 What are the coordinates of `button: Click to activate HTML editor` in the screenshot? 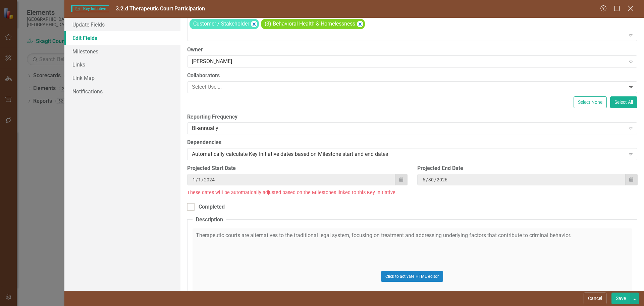 It's located at (412, 277).